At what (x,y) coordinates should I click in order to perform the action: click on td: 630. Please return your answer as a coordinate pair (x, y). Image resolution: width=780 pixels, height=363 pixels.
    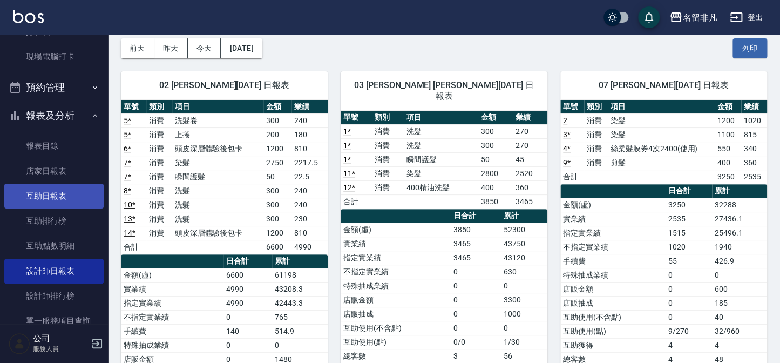
    Looking at the image, I should click on (524, 271).